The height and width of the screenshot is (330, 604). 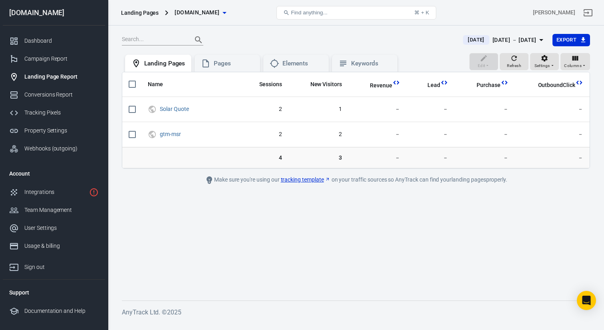 I want to click on div: Keywords, so click(x=371, y=63).